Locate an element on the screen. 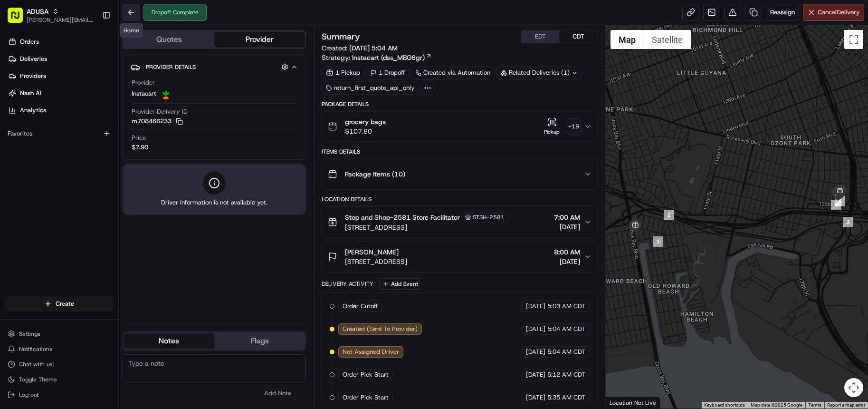 Image resolution: width=868 pixels, height=409 pixels. div: We're available if you need us! is located at coordinates (76, 104).